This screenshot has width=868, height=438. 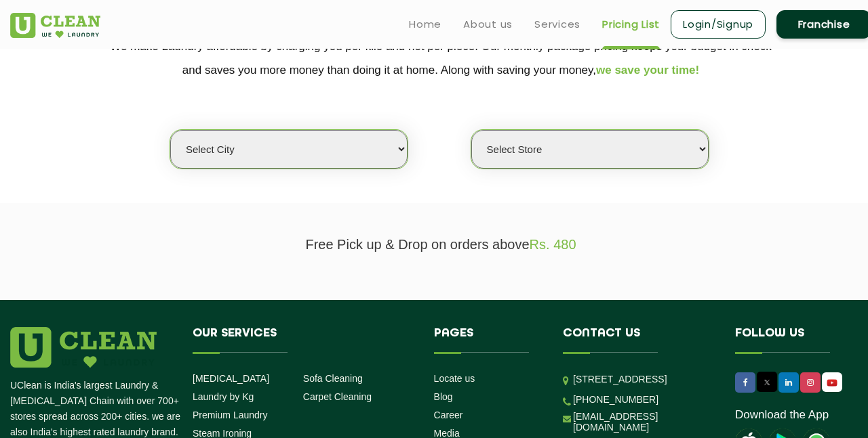 What do you see at coordinates (304, 340) in the screenshot?
I see `h4: Our Services` at bounding box center [304, 340].